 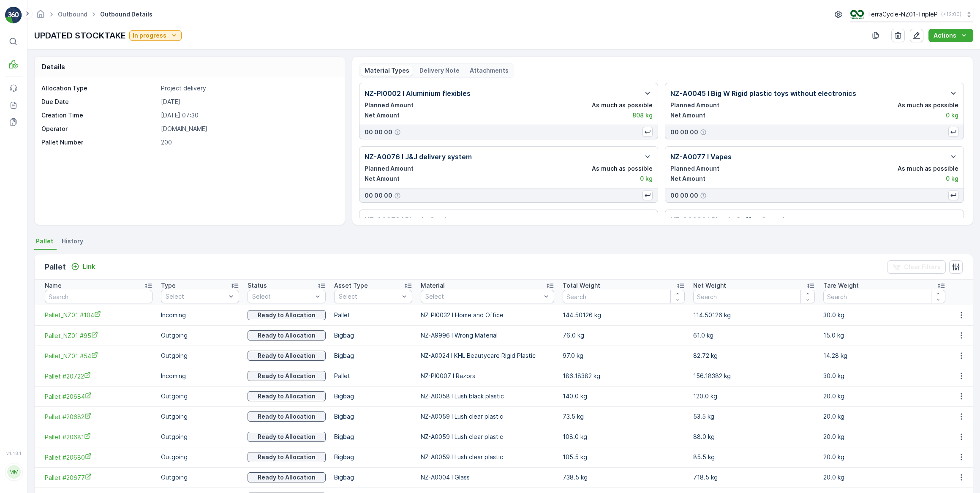 What do you see at coordinates (41, 16) in the screenshot?
I see `a: Homepage` at bounding box center [41, 16].